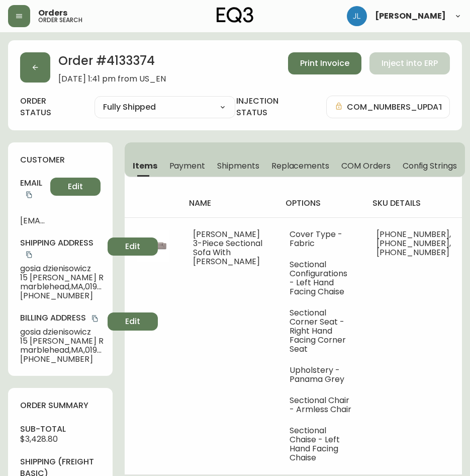  What do you see at coordinates (53, 13) in the screenshot?
I see `span: Orders` at bounding box center [53, 13].